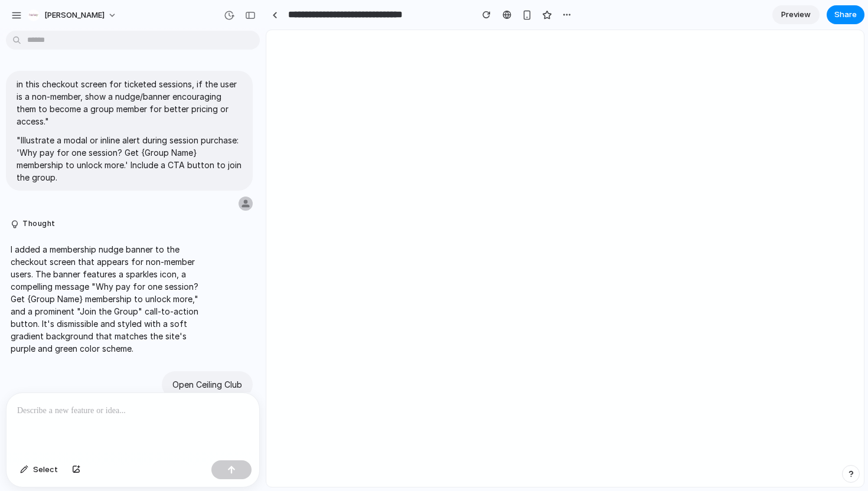  I want to click on button: Select, so click(39, 470).